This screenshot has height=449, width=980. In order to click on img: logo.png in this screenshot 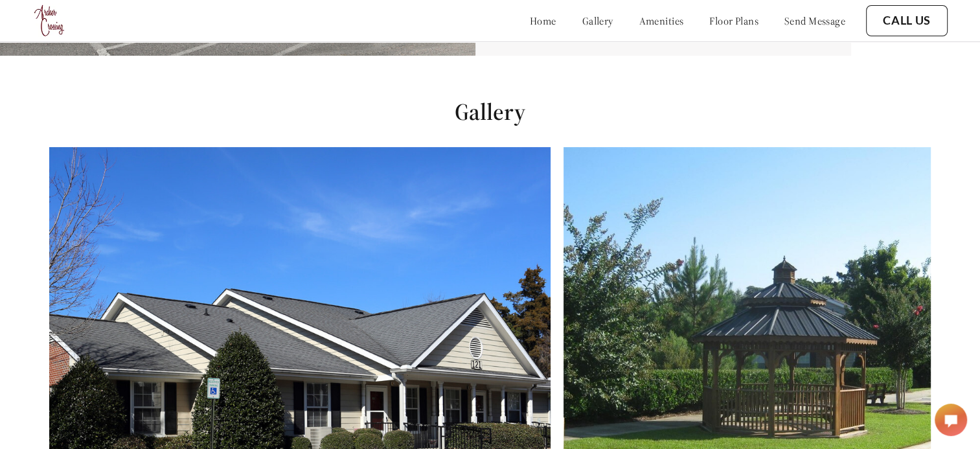, I will do `click(50, 21)`.